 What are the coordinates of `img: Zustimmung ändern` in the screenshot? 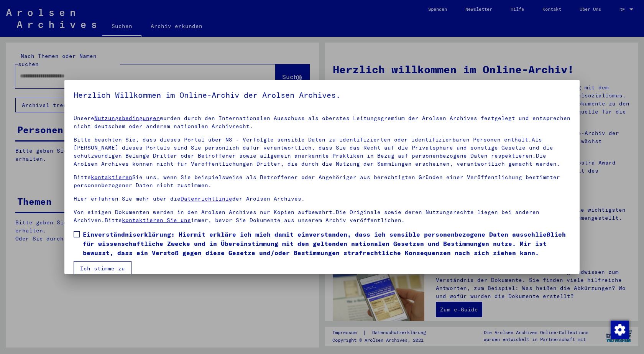 It's located at (620, 330).